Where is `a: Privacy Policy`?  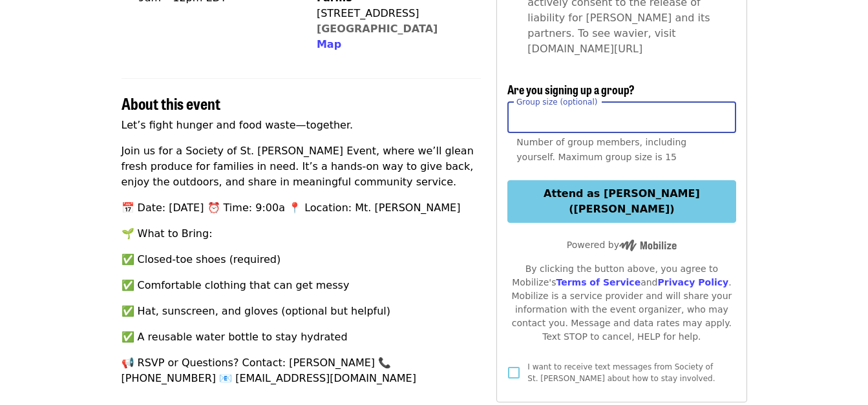 a: Privacy Policy is located at coordinates (693, 282).